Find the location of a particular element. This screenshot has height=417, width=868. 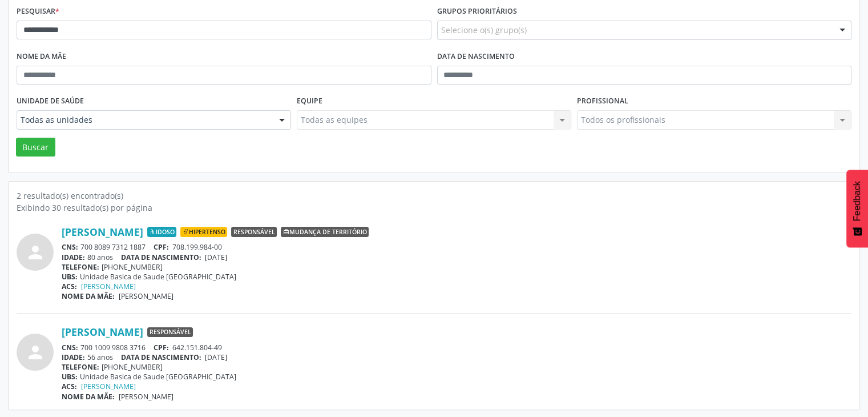

button: Feedback - Mostrar pesquisa is located at coordinates (858, 208).